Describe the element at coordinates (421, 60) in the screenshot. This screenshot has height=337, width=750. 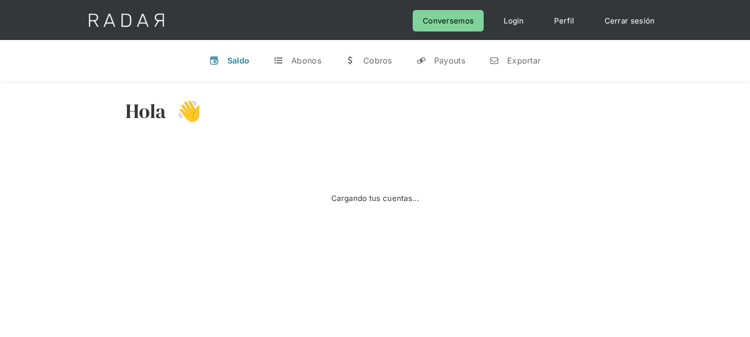
I see `div: y` at that location.